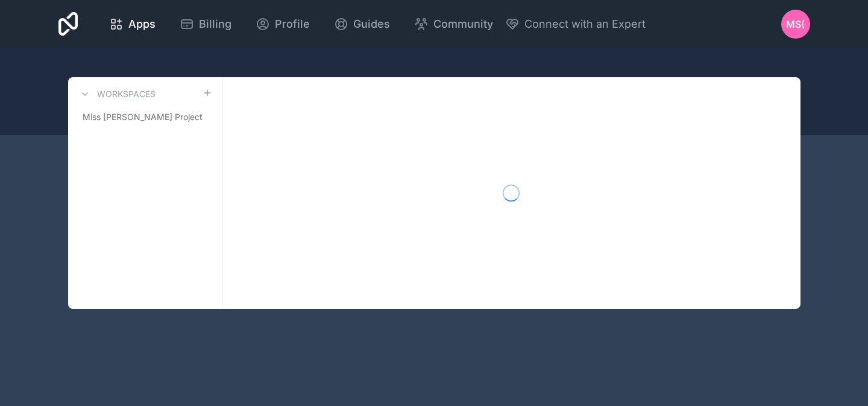  I want to click on a: Guides, so click(362, 24).